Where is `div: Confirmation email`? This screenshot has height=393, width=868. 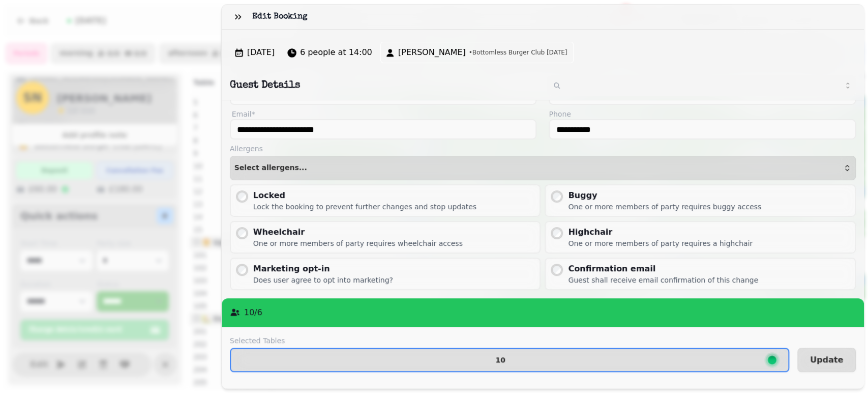 div: Confirmation email is located at coordinates (663, 269).